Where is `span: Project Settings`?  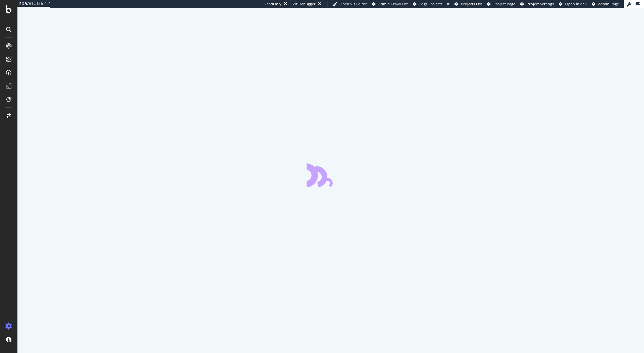 span: Project Settings is located at coordinates (540, 3).